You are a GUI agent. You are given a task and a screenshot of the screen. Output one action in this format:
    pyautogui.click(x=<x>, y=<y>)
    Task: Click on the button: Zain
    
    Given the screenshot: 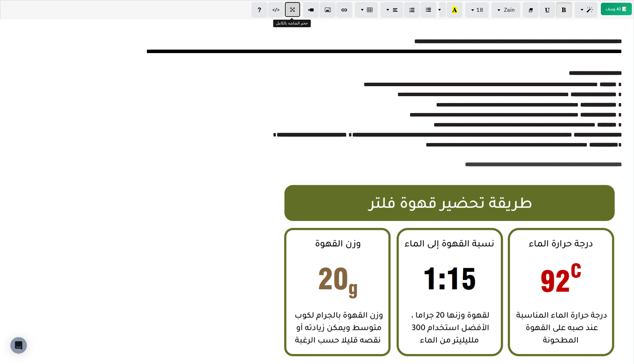 What is the action you would take?
    pyautogui.click(x=506, y=10)
    